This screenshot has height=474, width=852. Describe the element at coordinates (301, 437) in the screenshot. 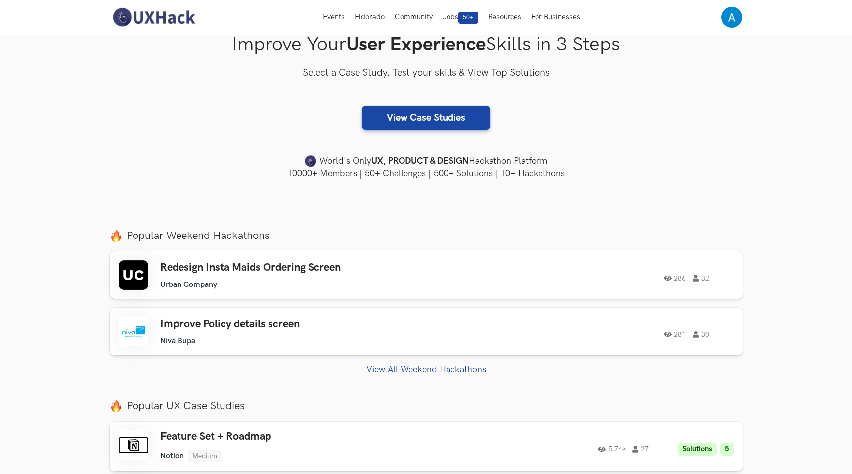

I see `h3: Feature Set + Roadmap` at that location.